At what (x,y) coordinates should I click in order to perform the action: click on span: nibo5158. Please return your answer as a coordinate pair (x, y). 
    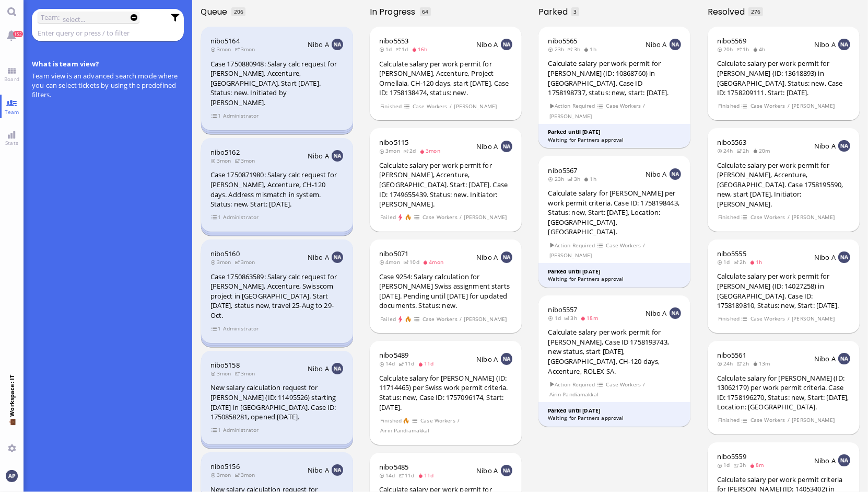
    Looking at the image, I should click on (225, 365).